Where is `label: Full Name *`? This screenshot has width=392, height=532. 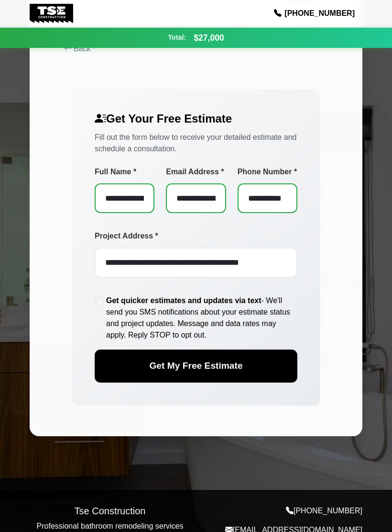
label: Full Name * is located at coordinates (125, 172).